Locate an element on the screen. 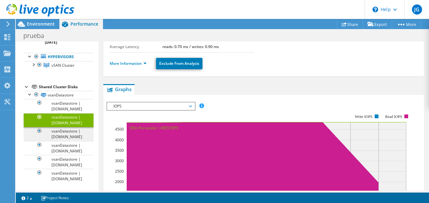  h1: prueba is located at coordinates (37, 36).